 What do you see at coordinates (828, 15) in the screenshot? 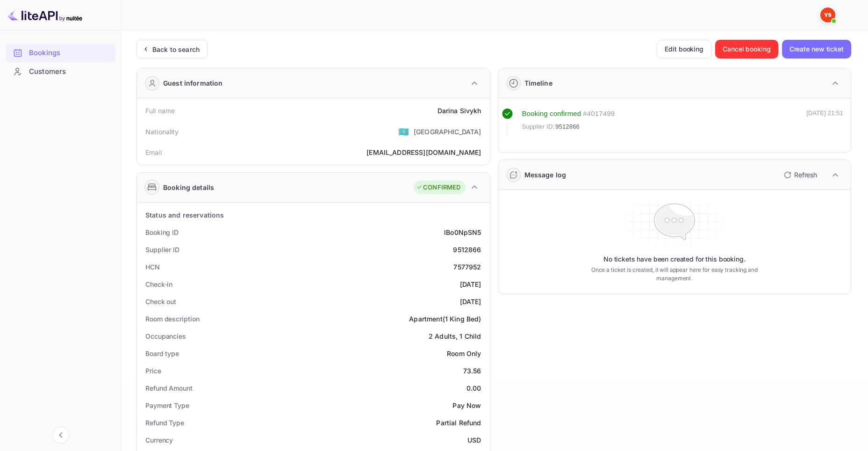
I see `img: Yandex Support` at bounding box center [828, 15].